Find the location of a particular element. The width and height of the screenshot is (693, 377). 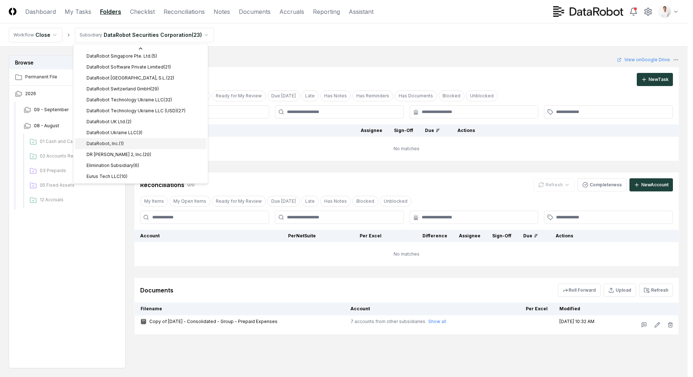

div: ( 5 ) is located at coordinates (154, 56).